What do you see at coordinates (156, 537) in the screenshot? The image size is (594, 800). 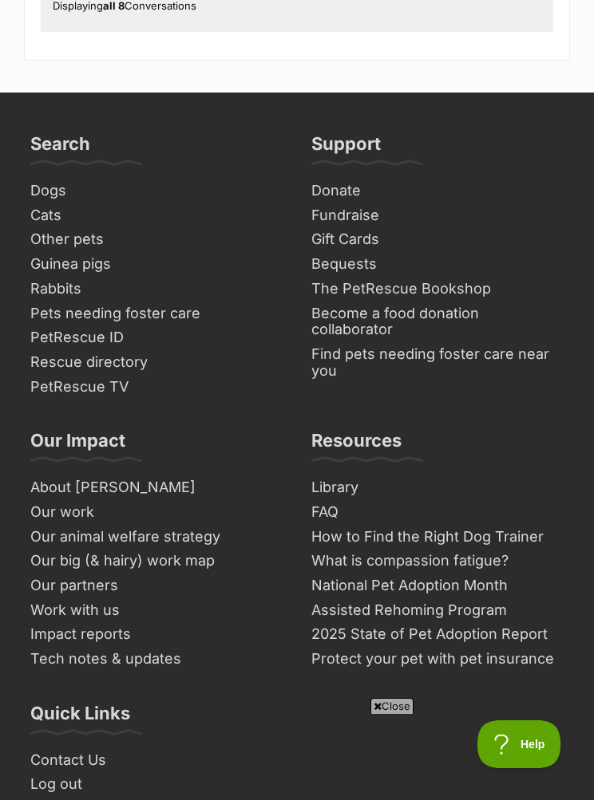 I see `a: Our animal welfare strategy` at bounding box center [156, 537].